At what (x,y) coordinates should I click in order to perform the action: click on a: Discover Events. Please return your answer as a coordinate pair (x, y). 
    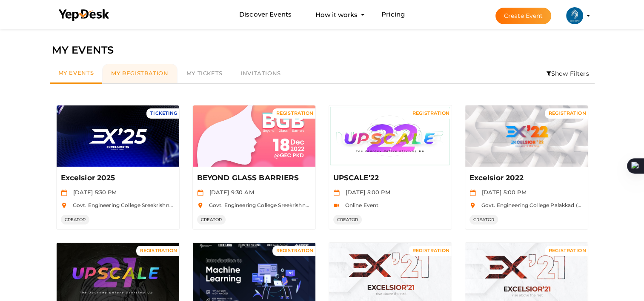
    Looking at the image, I should click on (265, 14).